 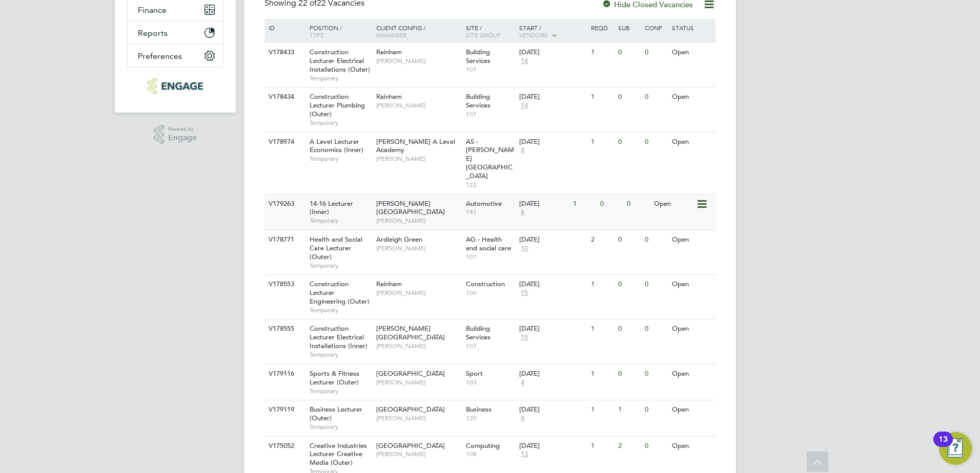 What do you see at coordinates (337, 31) in the screenshot?
I see `div: Position /` at bounding box center [337, 31].